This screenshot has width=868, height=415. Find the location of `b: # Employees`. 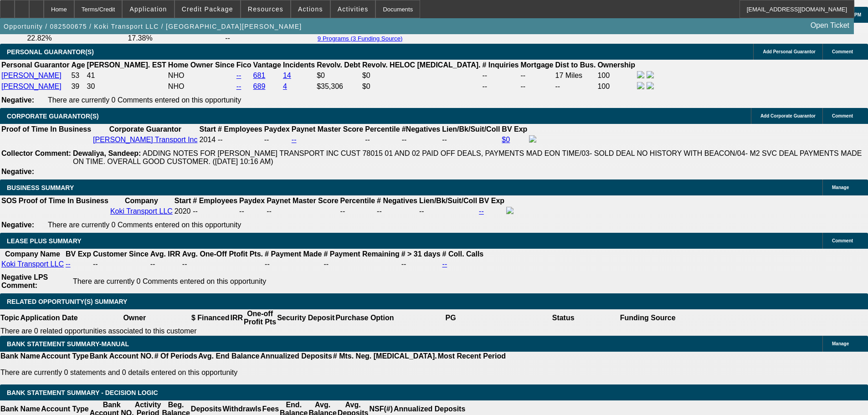

b: # Employees is located at coordinates (240, 129).